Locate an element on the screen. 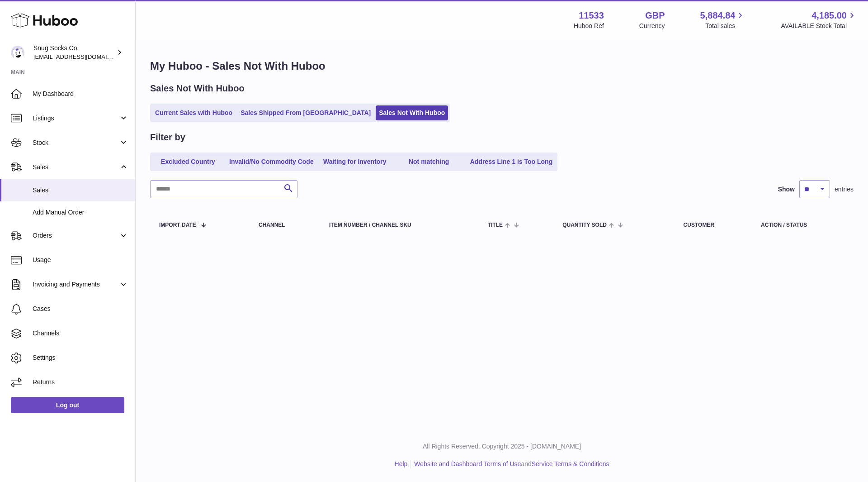 Image resolution: width=868 pixels, height=482 pixels. a: Waiting for Inventory is located at coordinates (355, 162).